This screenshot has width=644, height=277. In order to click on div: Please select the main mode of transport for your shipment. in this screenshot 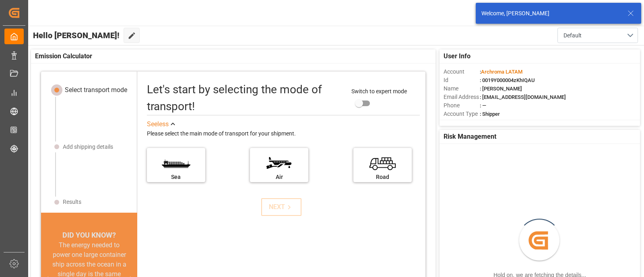, I will do `click(283, 134)`.